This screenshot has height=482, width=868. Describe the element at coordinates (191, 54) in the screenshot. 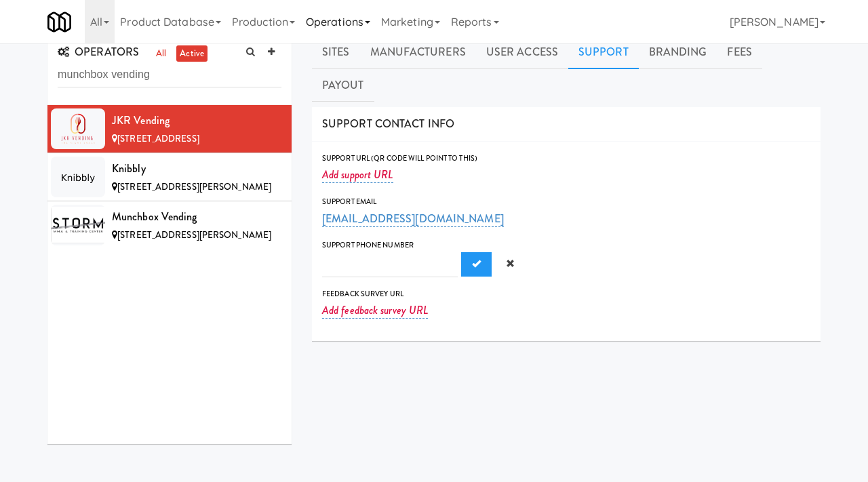

I see `a: active` at that location.